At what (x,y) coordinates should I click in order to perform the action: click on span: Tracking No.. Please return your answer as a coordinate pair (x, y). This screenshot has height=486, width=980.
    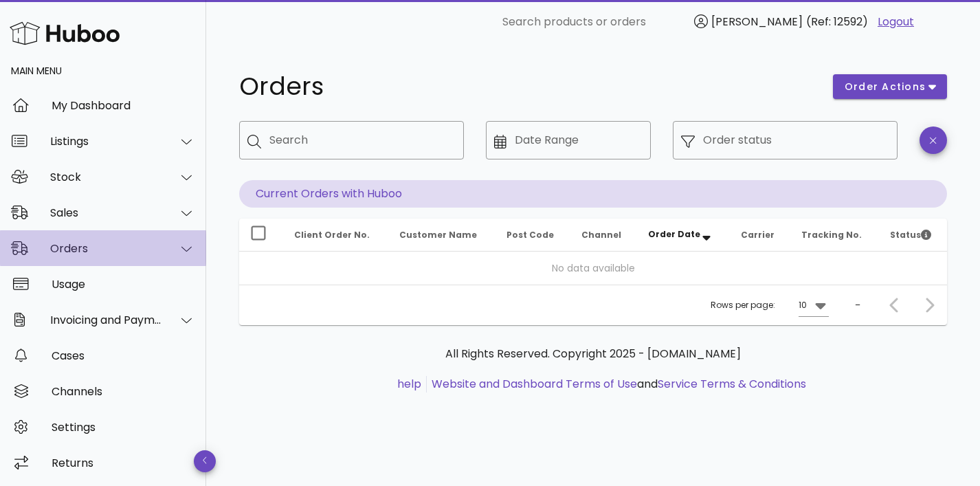
    Looking at the image, I should click on (832, 234).